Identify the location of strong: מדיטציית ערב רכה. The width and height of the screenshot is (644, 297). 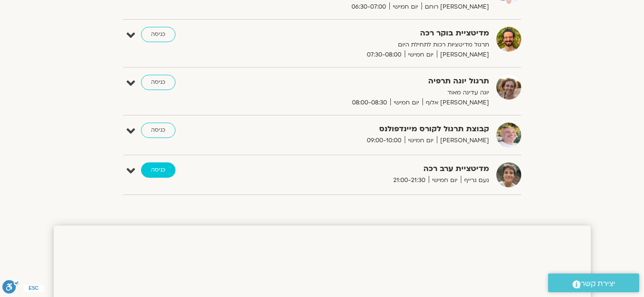
(372, 168).